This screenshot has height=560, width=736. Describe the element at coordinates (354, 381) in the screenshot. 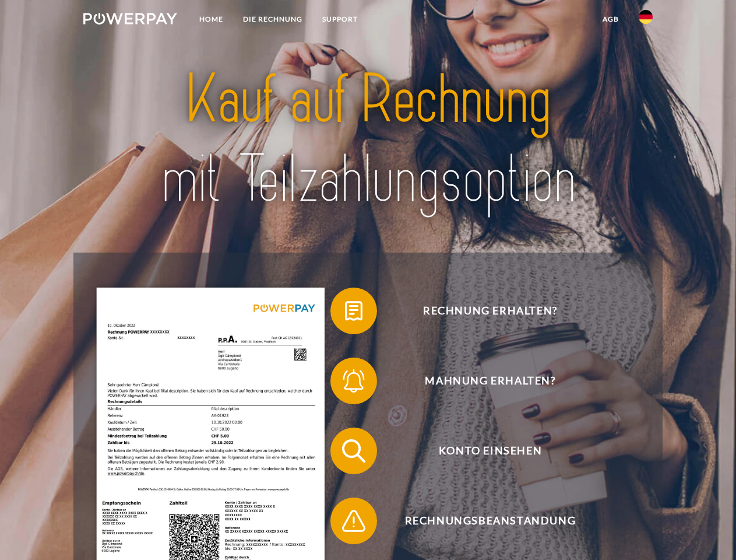

I see `img: qb_bell.svg` at that location.